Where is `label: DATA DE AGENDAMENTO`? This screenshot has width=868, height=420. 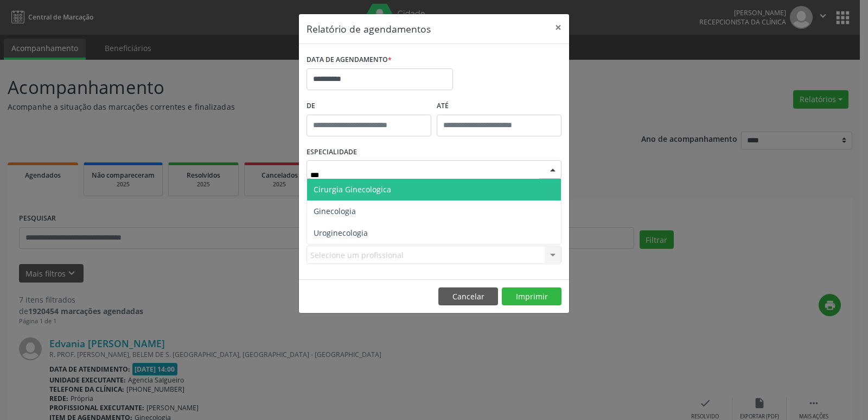 label: DATA DE AGENDAMENTO is located at coordinates (349, 60).